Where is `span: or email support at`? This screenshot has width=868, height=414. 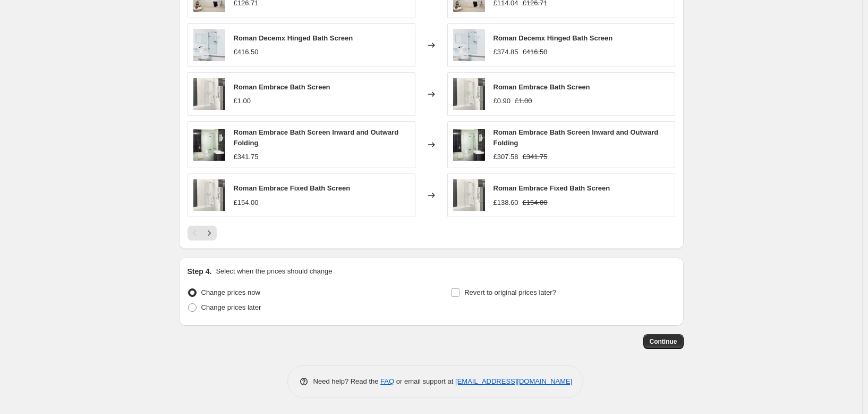 span: or email support at is located at coordinates (425, 381).